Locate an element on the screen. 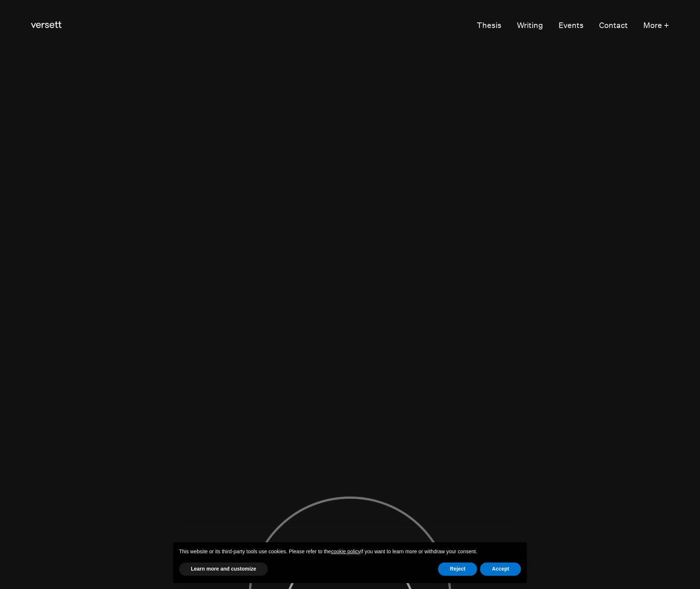 The image size is (700, 589). a: Writing is located at coordinates (530, 26).